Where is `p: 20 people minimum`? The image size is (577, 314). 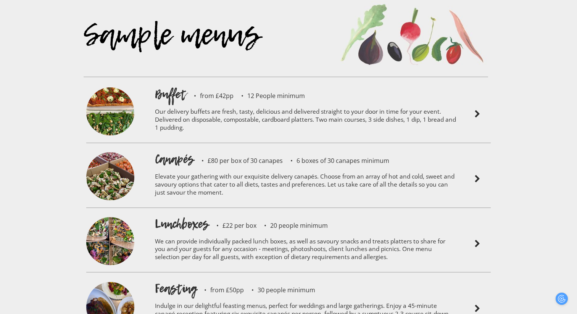
p: 20 people minimum is located at coordinates (292, 226).